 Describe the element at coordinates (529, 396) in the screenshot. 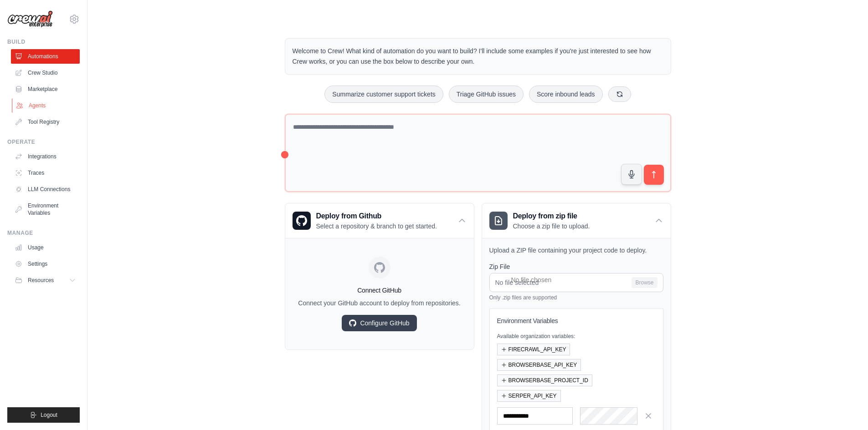

I see `button: SERPER_API_KEY` at that location.